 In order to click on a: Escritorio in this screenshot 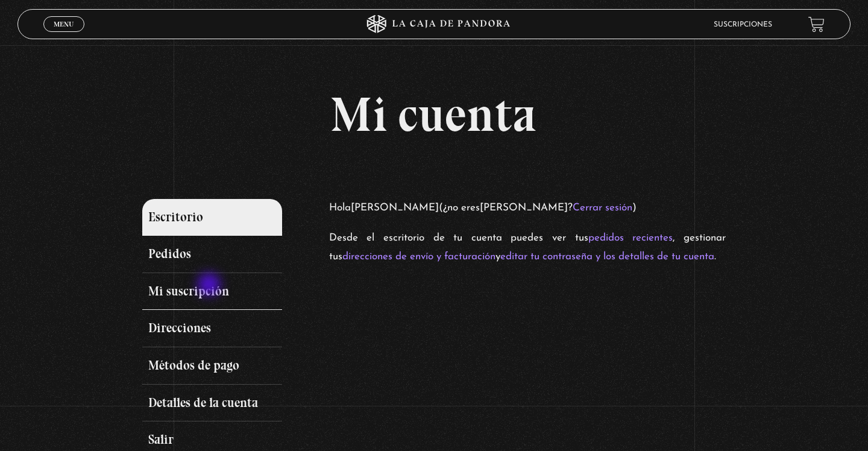, I will do `click(212, 218)`.